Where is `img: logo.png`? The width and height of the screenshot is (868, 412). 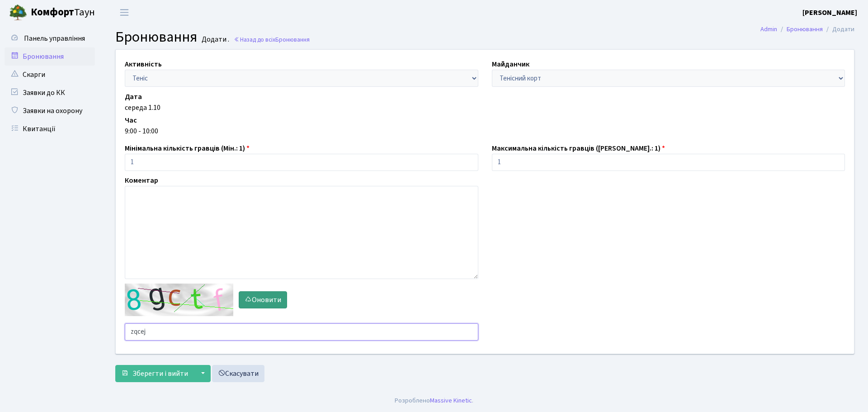 img: logo.png is located at coordinates (18, 13).